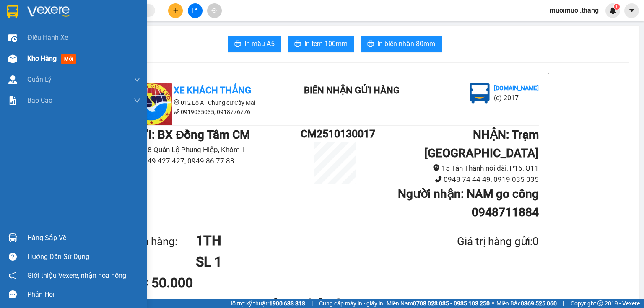 The width and height of the screenshot is (644, 308). Describe the element at coordinates (27, 22) in the screenshot. I see `div: BX Đồng Tâm CM` at that location.